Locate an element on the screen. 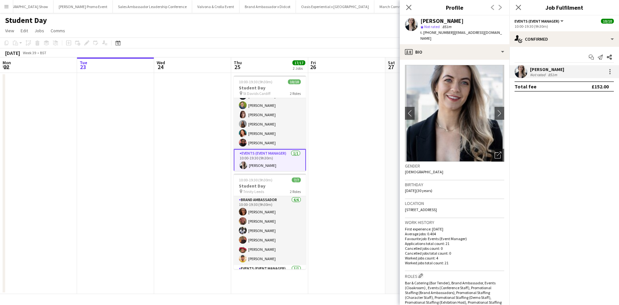  h3: Profile is located at coordinates (455, 7).